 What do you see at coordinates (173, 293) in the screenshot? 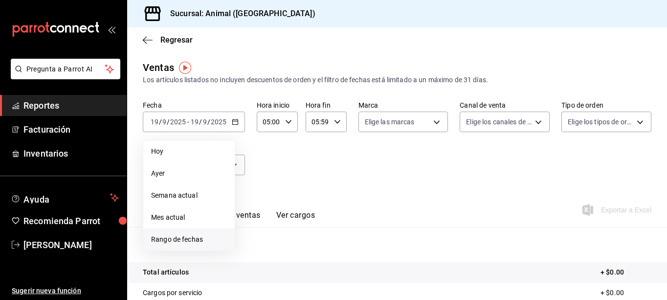
I see `p: Cargos por servicio` at bounding box center [173, 293].